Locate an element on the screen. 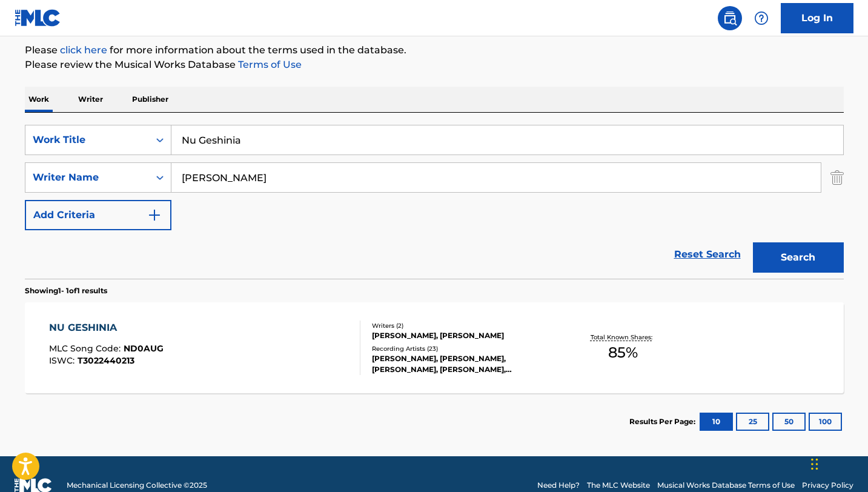 The height and width of the screenshot is (492, 868). div: Writers ( 2 ) is located at coordinates (464, 325).